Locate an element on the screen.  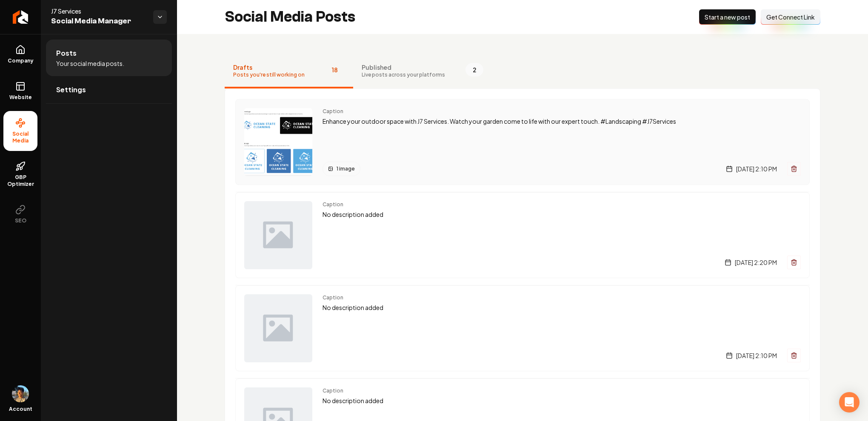
button: DraftsPosts you're still working on18 is located at coordinates (289, 71).